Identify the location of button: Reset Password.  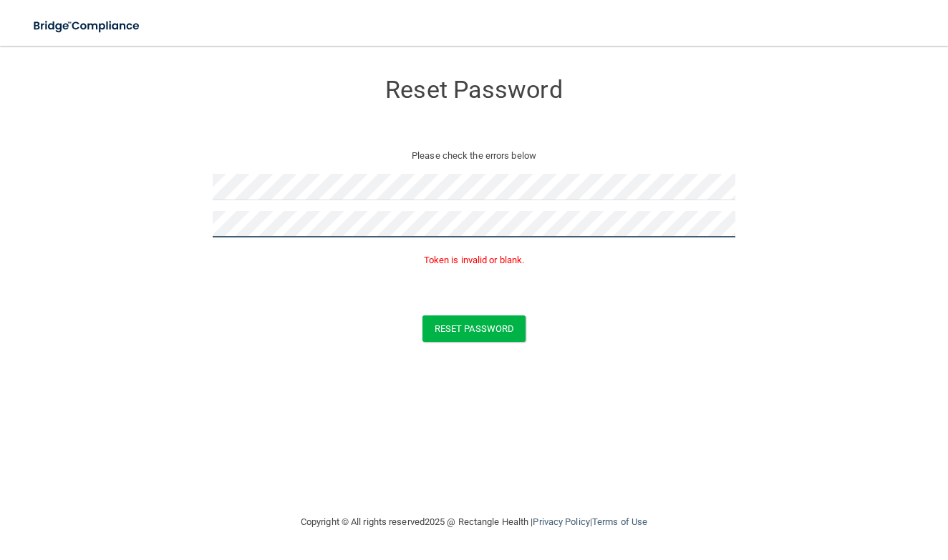
(474, 329).